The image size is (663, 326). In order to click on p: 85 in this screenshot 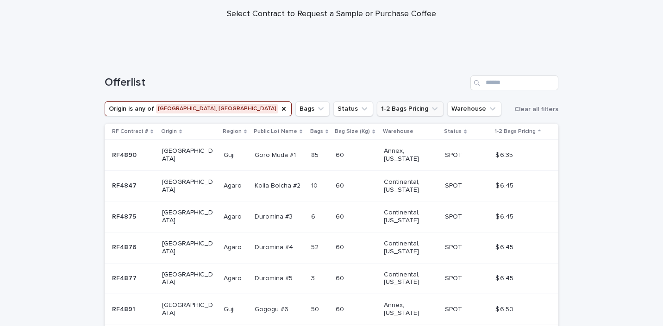, I will do `click(316, 154)`.